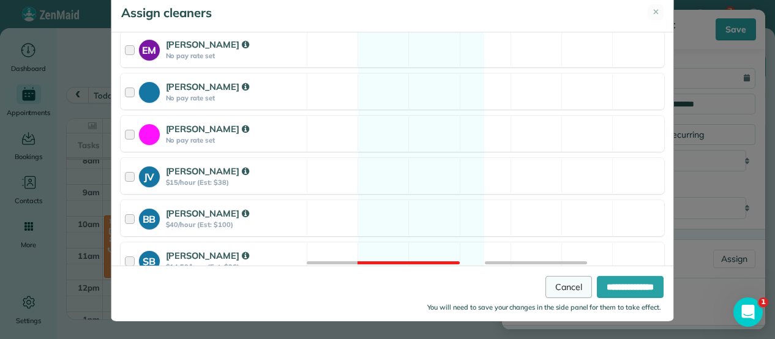 This screenshot has width=775, height=339. I want to click on strong: $40/hour (Est: $100), so click(234, 225).